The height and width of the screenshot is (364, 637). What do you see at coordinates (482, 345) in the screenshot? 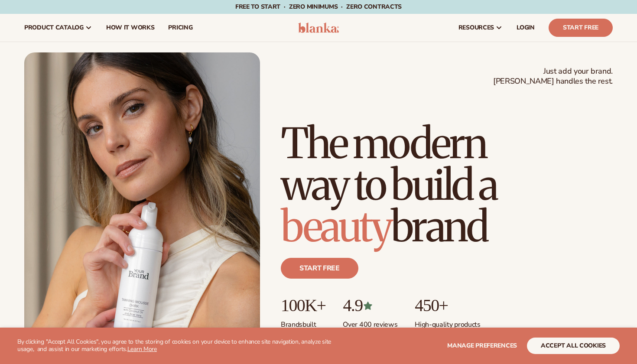
I see `span: Manage preferences` at bounding box center [482, 345].